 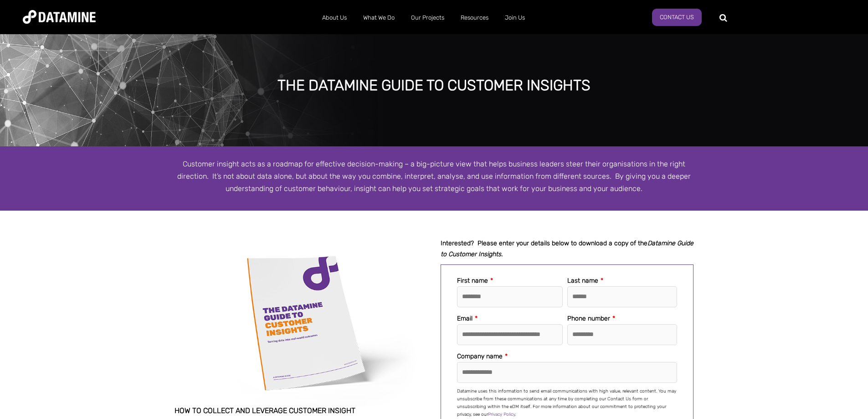 I want to click on strong: Interested? Please enter your details below to download a copy of the, so click(x=567, y=249).